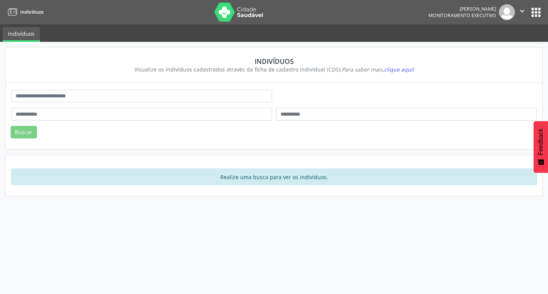  What do you see at coordinates (462, 15) in the screenshot?
I see `span: Monitoramento Executivo` at bounding box center [462, 15].